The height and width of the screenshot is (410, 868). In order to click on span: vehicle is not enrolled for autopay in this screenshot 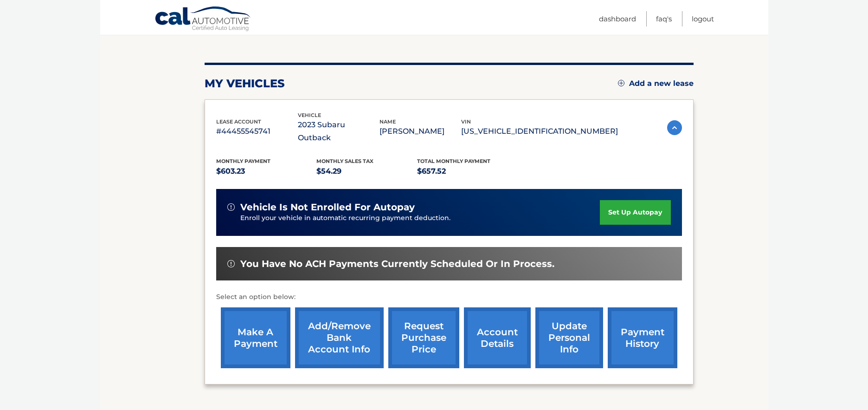, I will do `click(327, 207)`.